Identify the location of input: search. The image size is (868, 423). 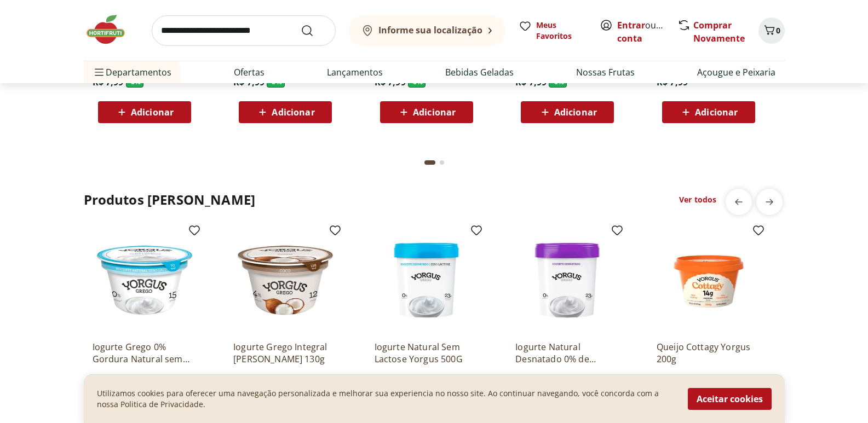
(243, 30).